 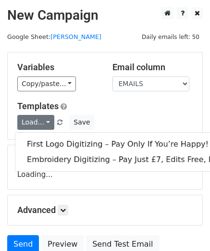 What do you see at coordinates (36, 122) in the screenshot?
I see `a: Load...` at bounding box center [36, 122].